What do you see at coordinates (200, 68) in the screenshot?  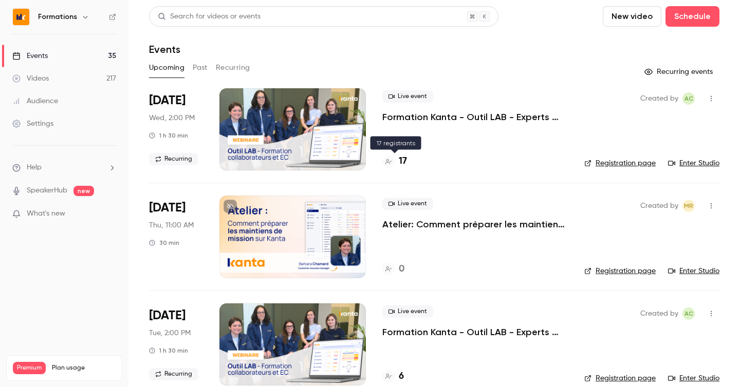 I see `button: Past` at bounding box center [200, 68].